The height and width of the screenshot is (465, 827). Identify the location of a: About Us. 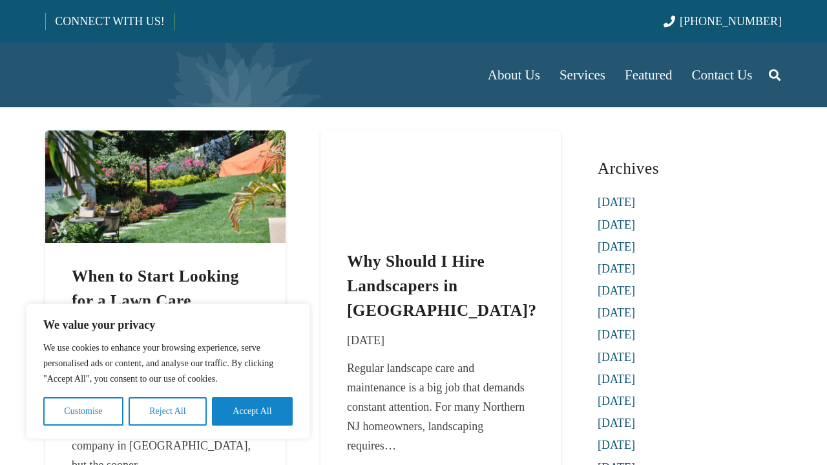
(514, 75).